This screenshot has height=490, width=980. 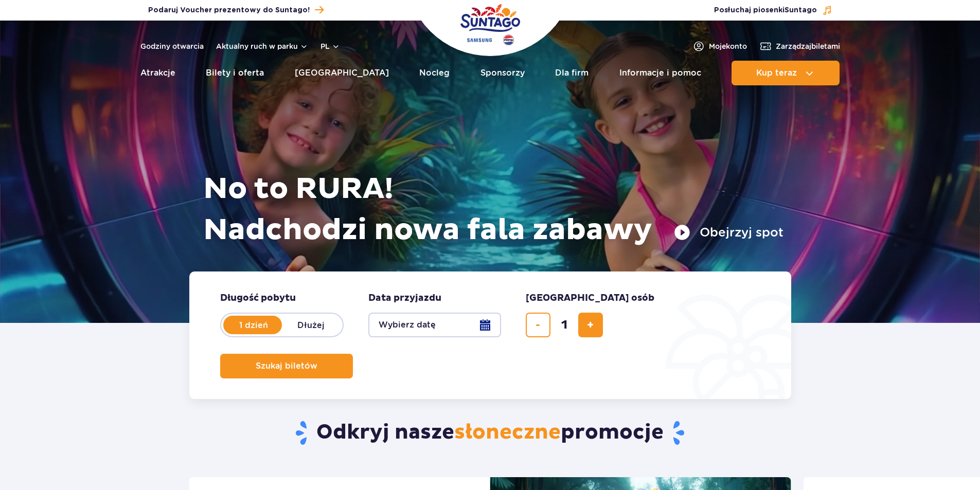 What do you see at coordinates (538, 325) in the screenshot?
I see `button: usuń bilet` at bounding box center [538, 325].